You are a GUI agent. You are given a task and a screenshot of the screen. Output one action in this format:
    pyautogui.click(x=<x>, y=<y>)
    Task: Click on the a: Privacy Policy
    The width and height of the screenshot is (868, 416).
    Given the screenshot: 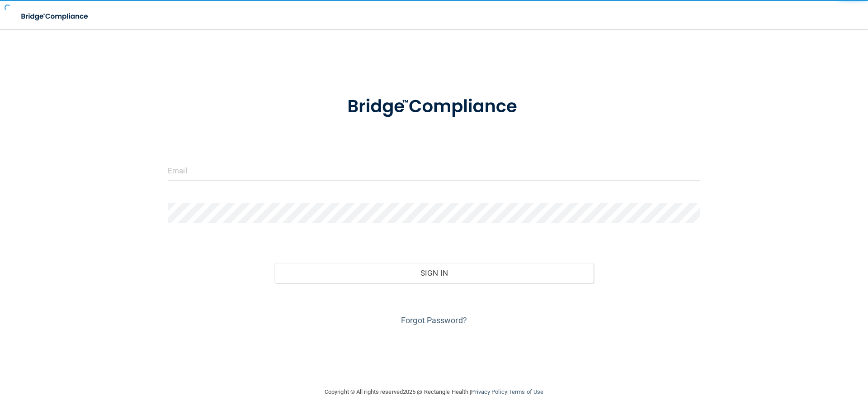 What is the action you would take?
    pyautogui.click(x=489, y=392)
    